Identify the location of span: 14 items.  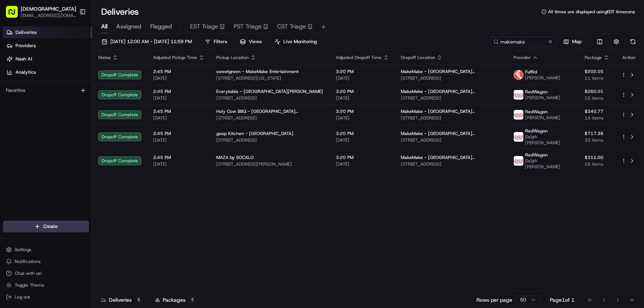
(597, 118).